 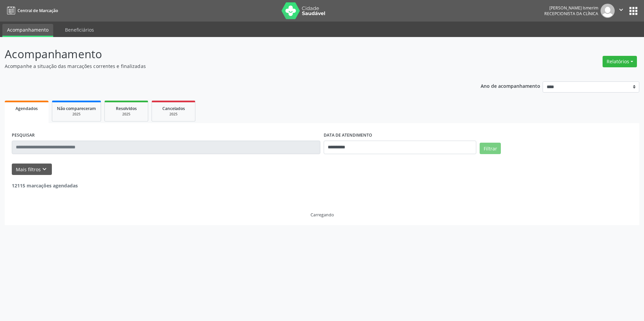 What do you see at coordinates (490, 148) in the screenshot?
I see `button: Filtrar` at bounding box center [490, 148].